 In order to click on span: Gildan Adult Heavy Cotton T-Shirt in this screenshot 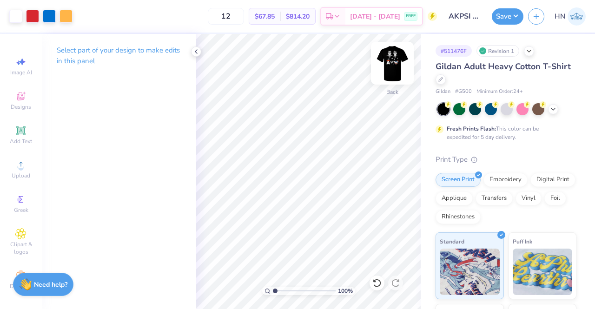, I will do `click(503, 66)`.